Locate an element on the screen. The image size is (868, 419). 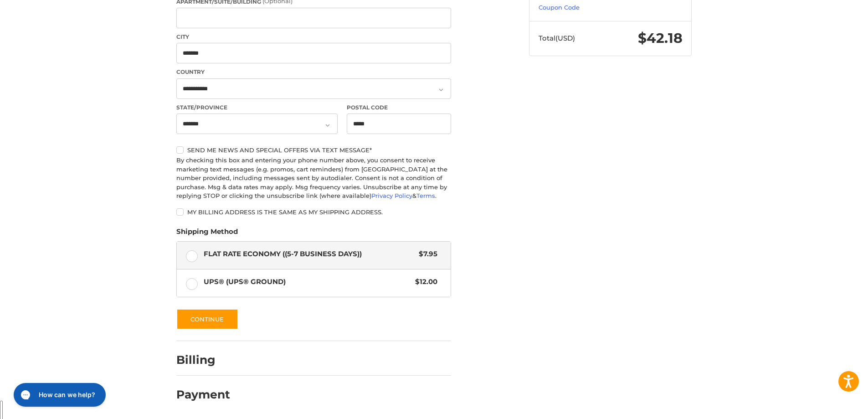
button: Gorgias live chat is located at coordinates (51, 15).